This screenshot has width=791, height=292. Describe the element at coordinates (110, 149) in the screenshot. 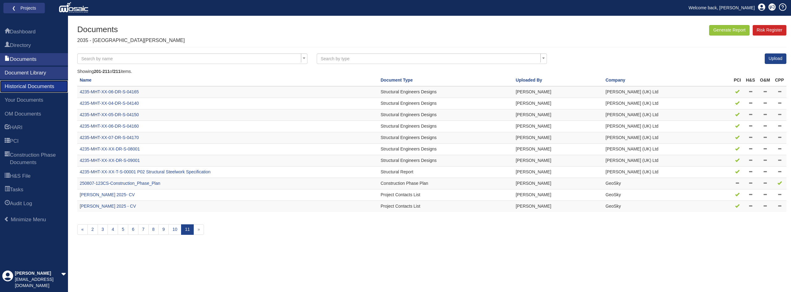

I see `a: 4235-MHT-XX-XX-DR-S-08001` at that location.